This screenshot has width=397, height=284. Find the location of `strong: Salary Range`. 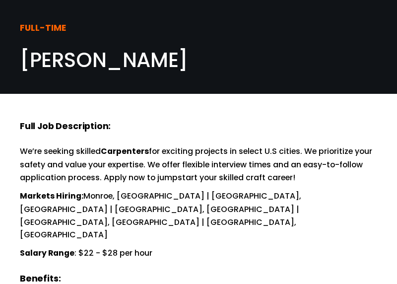

strong: Salary Range is located at coordinates (47, 254).